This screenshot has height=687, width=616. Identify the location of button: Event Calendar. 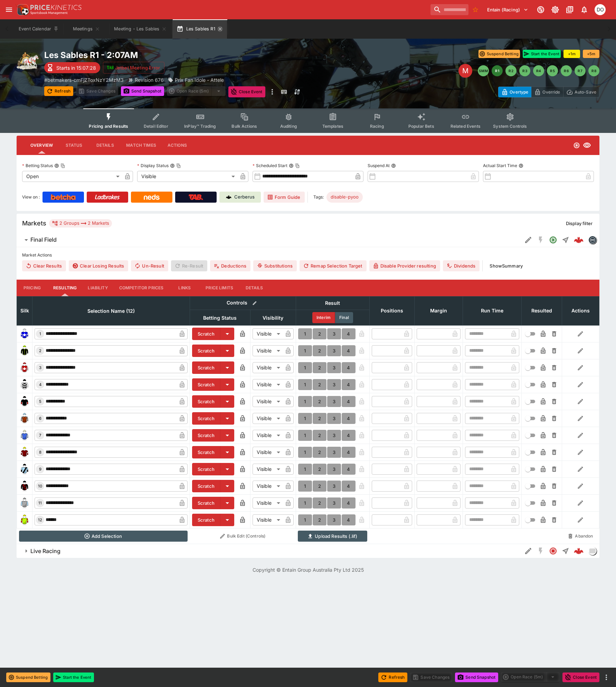
(38, 29).